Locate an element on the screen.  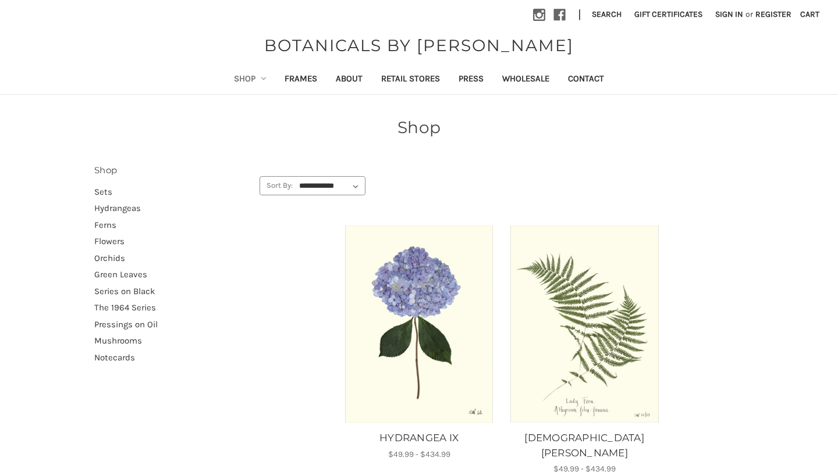
a: Notecards is located at coordinates (170, 358).